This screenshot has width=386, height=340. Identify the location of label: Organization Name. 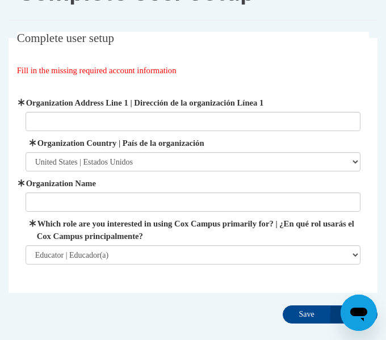
(193, 183).